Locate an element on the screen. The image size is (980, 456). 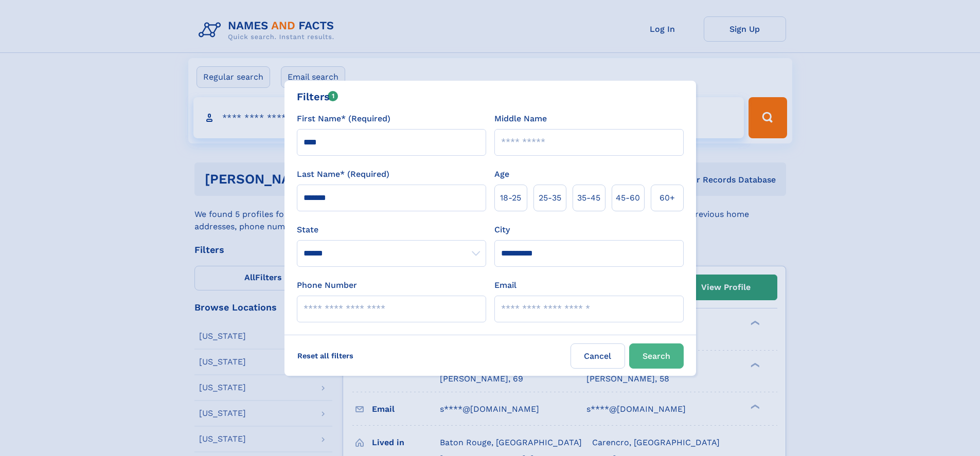
span: 45‑60 is located at coordinates (628, 198).